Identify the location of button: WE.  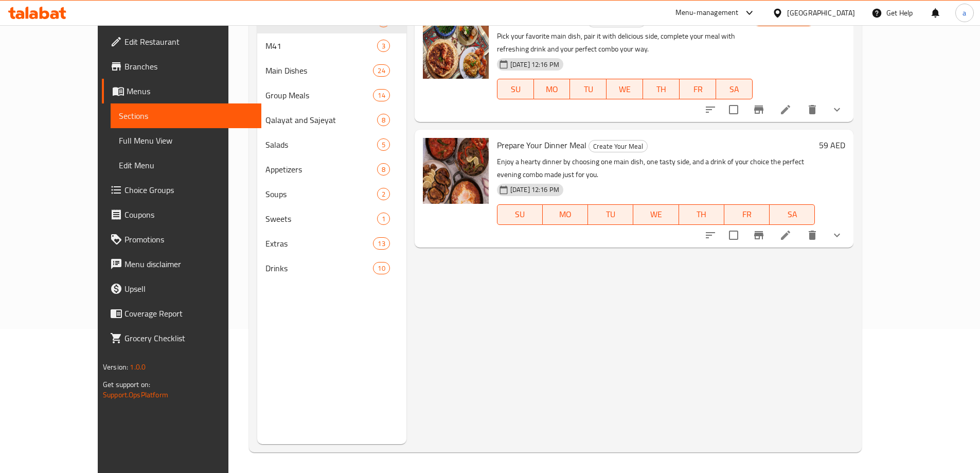
(625, 89).